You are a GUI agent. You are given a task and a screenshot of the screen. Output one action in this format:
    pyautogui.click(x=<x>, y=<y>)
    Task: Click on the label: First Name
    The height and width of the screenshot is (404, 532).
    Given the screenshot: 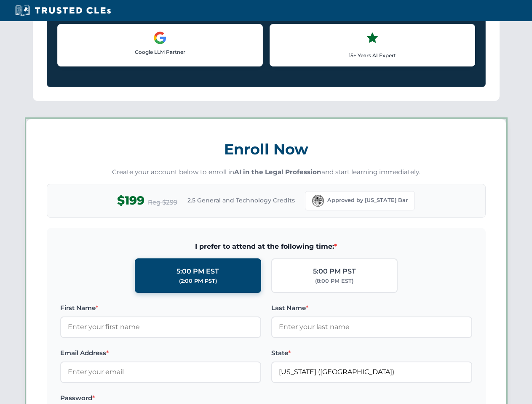 What is the action you would take?
    pyautogui.click(x=161, y=308)
    